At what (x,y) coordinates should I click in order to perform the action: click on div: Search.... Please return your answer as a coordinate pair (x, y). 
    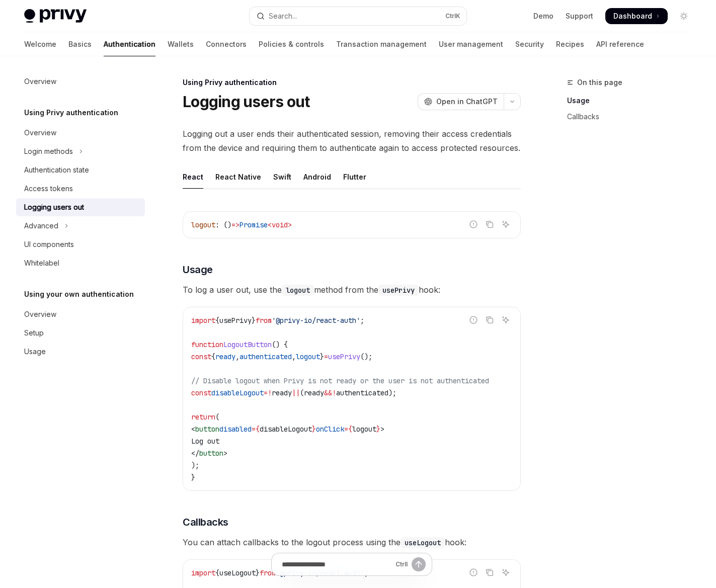
    Looking at the image, I should click on (282, 16).